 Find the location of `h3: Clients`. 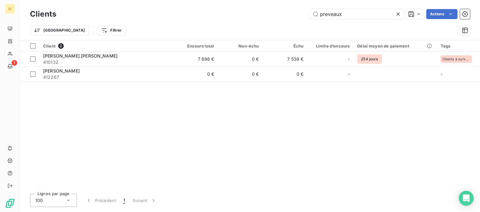

h3: Clients is located at coordinates (43, 14).